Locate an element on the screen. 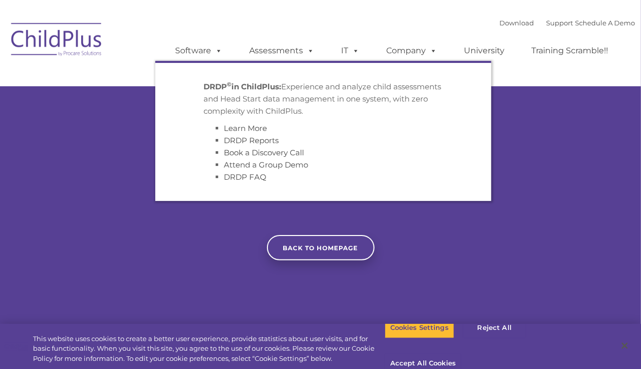 Image resolution: width=641 pixels, height=369 pixels. a: Software is located at coordinates (199, 51).